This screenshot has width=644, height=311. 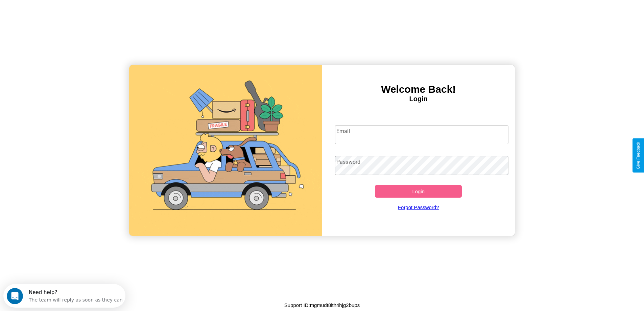 What do you see at coordinates (64, 12) in the screenshot?
I see `div: Open Intercom Messenger` at bounding box center [64, 12].